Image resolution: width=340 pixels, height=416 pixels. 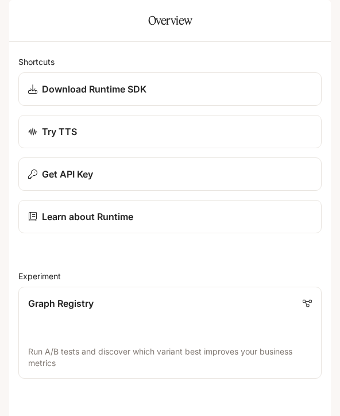 I want to click on p: Graph Registry, so click(x=61, y=304).